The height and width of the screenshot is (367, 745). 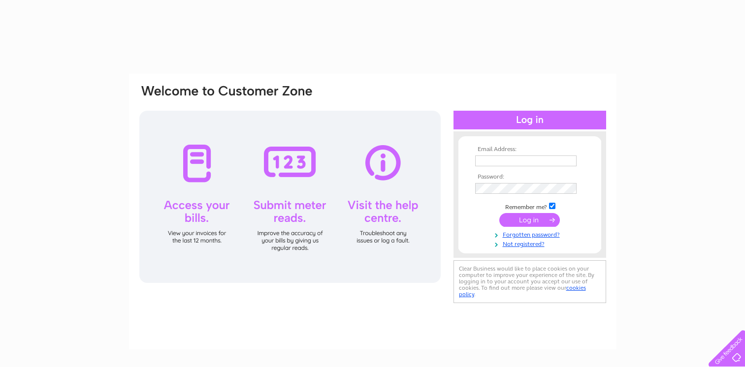 What do you see at coordinates (529, 220) in the screenshot?
I see `input: Submit` at bounding box center [529, 220].